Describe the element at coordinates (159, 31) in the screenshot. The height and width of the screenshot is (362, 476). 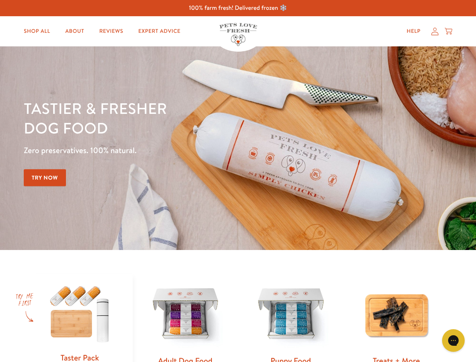
I see `a: Expert Advice` at that location.